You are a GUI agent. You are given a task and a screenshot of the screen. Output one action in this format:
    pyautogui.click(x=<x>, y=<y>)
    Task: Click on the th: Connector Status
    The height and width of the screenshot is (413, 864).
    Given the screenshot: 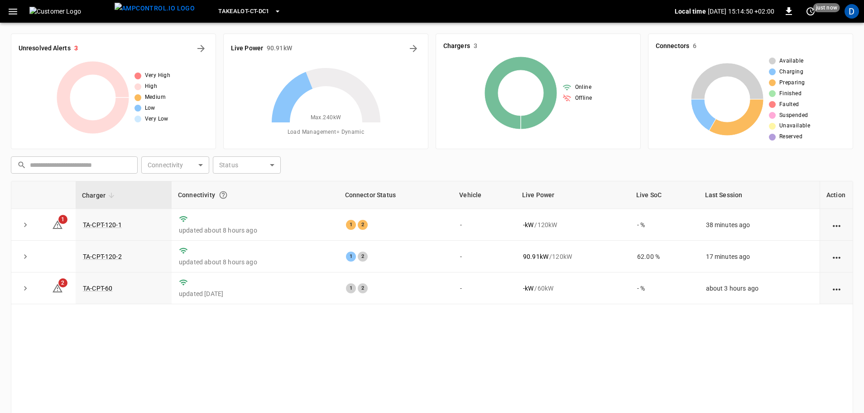 What is the action you would take?
    pyautogui.click(x=396, y=195)
    